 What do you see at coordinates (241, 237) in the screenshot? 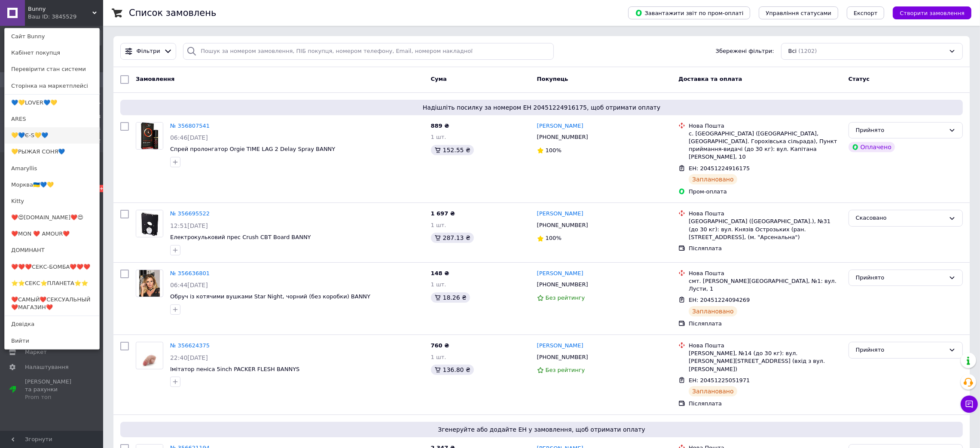
I see `span: Електрокульковий прес Crush CBT Board BANNY` at bounding box center [241, 237].